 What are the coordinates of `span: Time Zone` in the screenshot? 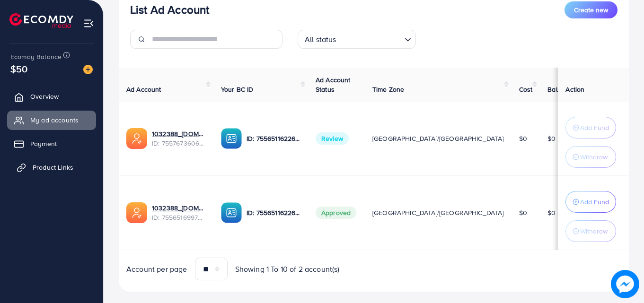 It's located at (388, 90).